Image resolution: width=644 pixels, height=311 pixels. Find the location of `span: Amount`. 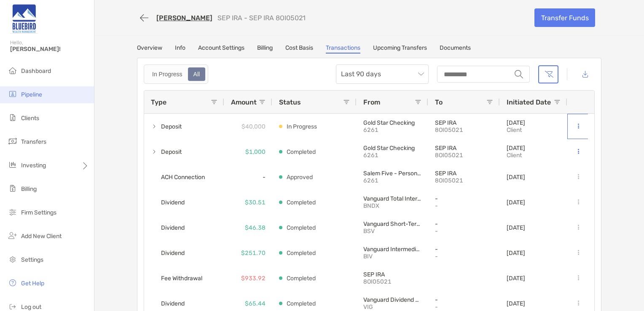

span: Amount is located at coordinates (243, 102).